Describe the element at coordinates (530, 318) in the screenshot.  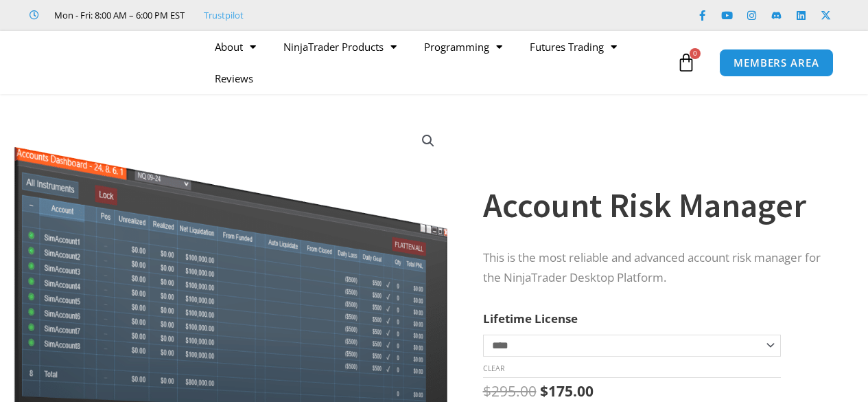
I see `label: Lifetime License` at that location.